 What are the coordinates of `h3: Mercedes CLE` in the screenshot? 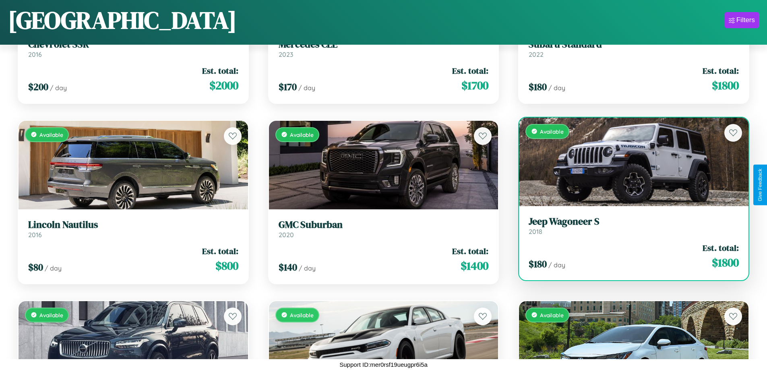 It's located at (384, 44).